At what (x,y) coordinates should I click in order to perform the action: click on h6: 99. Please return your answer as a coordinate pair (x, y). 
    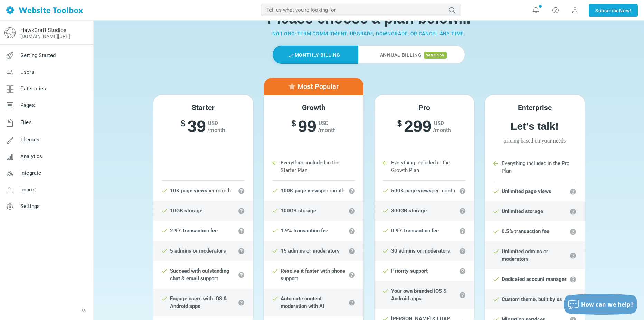
    Looking at the image, I should click on (314, 127).